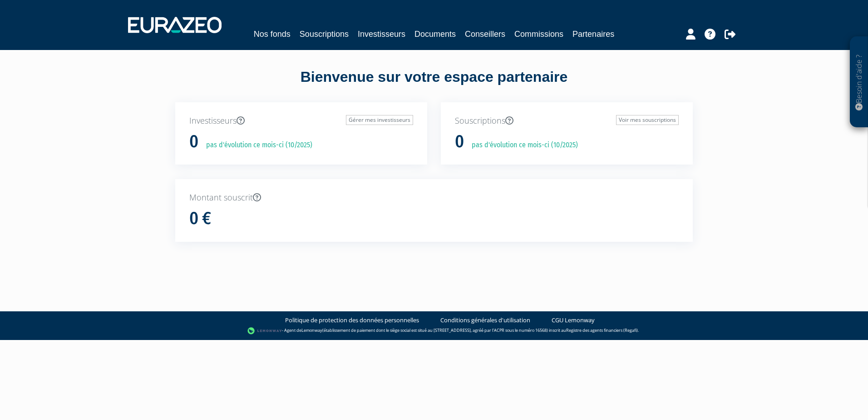 The height and width of the screenshot is (420, 868). I want to click on a: Investisseurs, so click(382, 34).